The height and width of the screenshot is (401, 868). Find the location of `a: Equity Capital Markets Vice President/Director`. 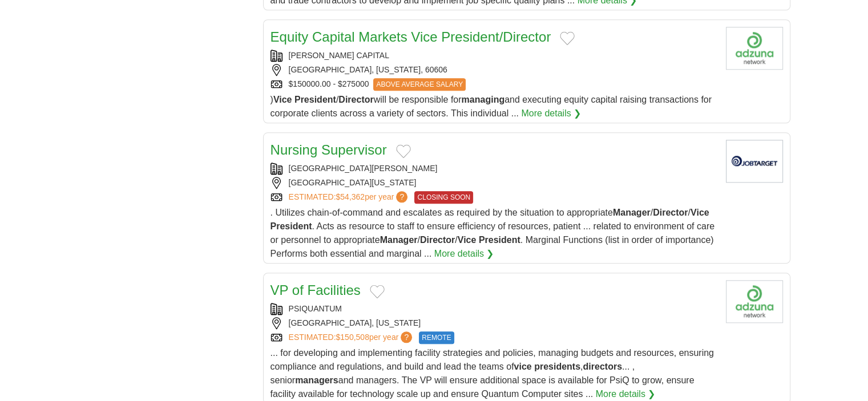

a: Equity Capital Markets Vice President/Director is located at coordinates (411, 36).